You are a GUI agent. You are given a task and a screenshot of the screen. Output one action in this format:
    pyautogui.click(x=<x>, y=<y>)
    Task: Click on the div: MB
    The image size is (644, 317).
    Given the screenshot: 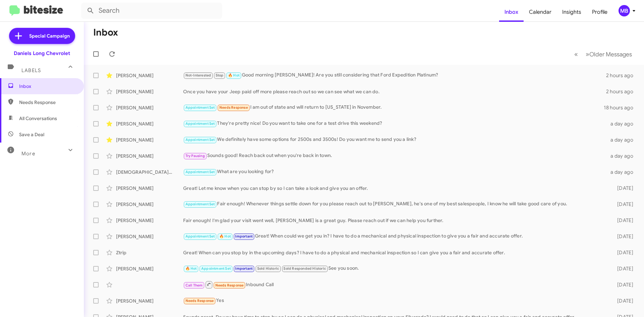 What is the action you would take?
    pyautogui.click(x=624, y=11)
    